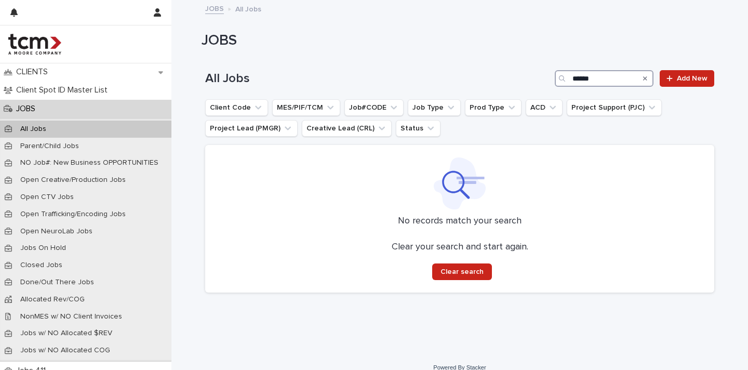 The image size is (748, 370). Describe the element at coordinates (346, 128) in the screenshot. I see `button: Creative Lead (CRL)` at that location.